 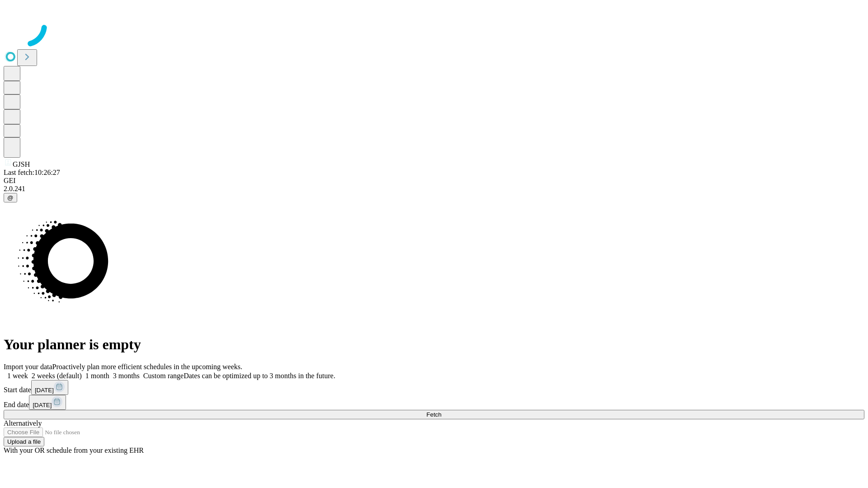 What do you see at coordinates (74, 450) in the screenshot?
I see `span: With your OR schedule from your existing EHR` at bounding box center [74, 450].